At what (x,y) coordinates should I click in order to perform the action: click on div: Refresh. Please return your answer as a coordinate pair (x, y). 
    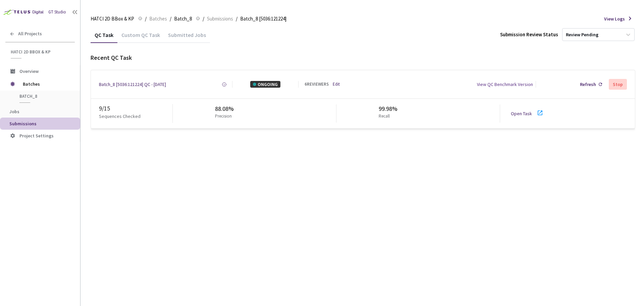
    Looking at the image, I should click on (588, 84).